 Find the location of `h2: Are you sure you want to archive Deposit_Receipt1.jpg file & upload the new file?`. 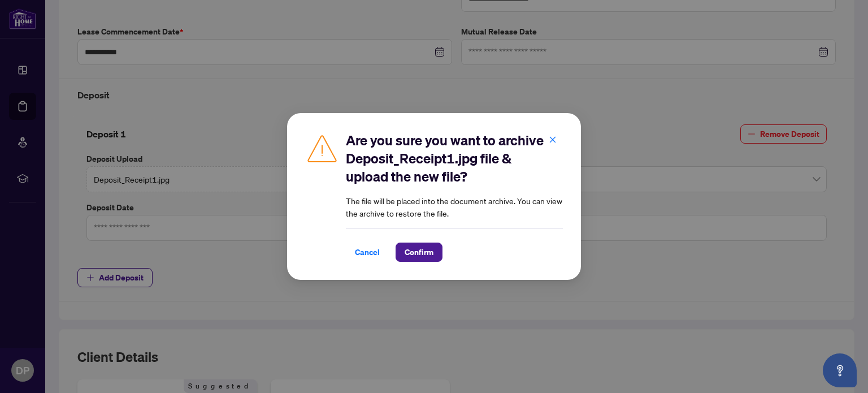

h2: Are you sure you want to archive Deposit_Receipt1.jpg file & upload the new file? is located at coordinates (454, 158).